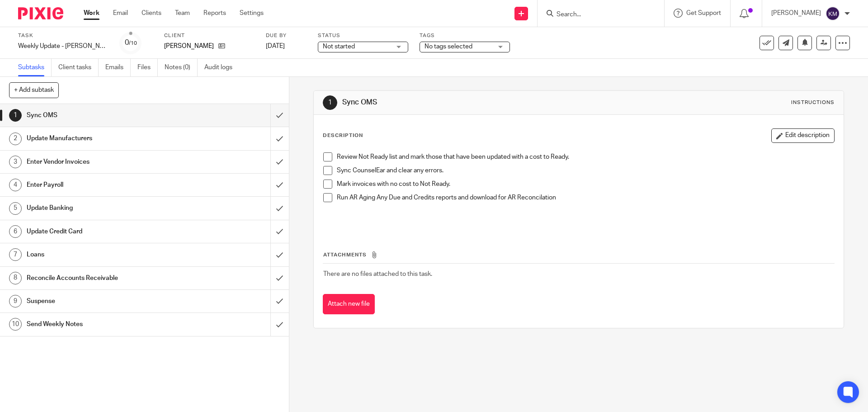  I want to click on label: Client, so click(209, 36).